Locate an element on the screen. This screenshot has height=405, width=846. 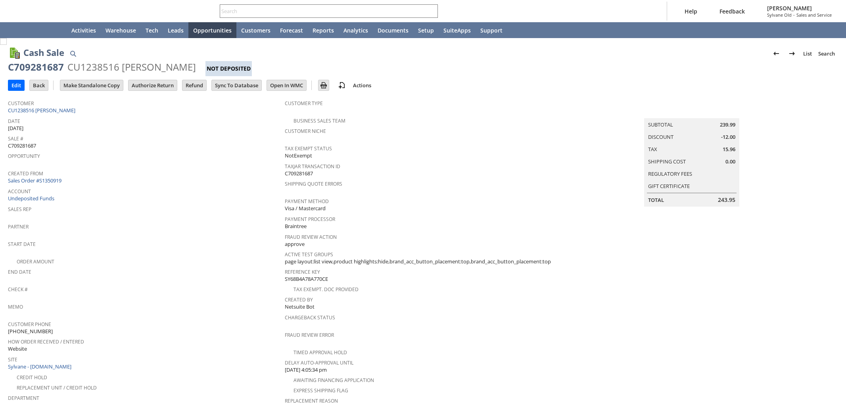
span: Netsuite Bot is located at coordinates (299, 307).